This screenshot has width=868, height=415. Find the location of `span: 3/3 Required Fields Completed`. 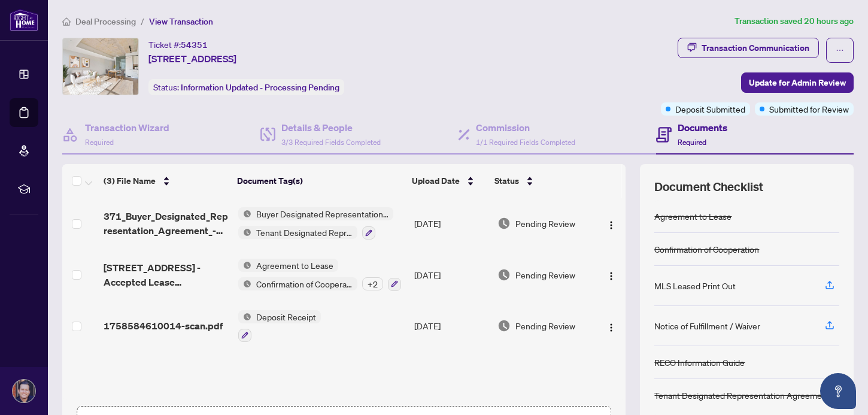

span: 3/3 Required Fields Completed is located at coordinates (331, 142).